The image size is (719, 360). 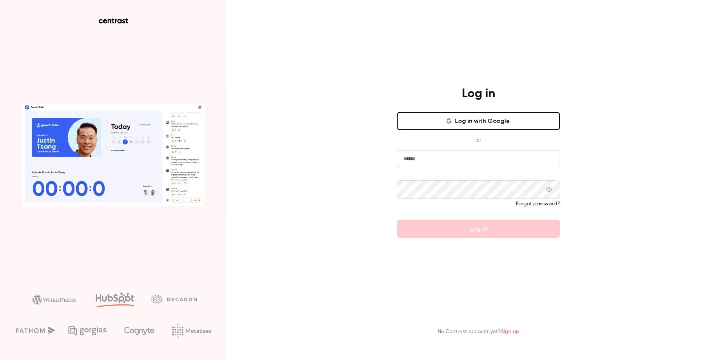 I want to click on span: or, so click(x=479, y=140).